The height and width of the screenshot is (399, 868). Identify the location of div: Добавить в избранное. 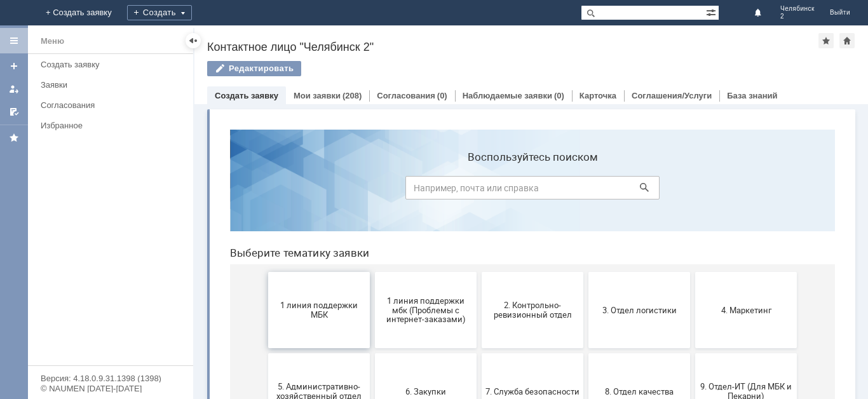
(826, 40).